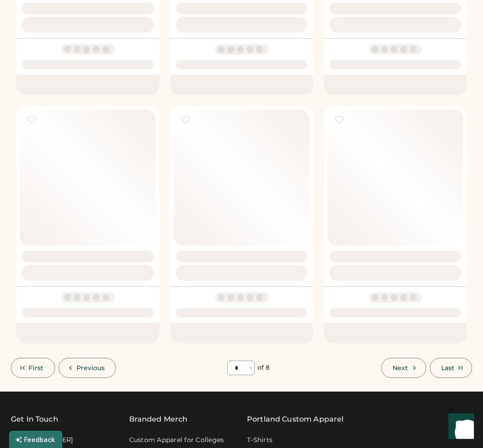  I want to click on span: First, so click(36, 368).